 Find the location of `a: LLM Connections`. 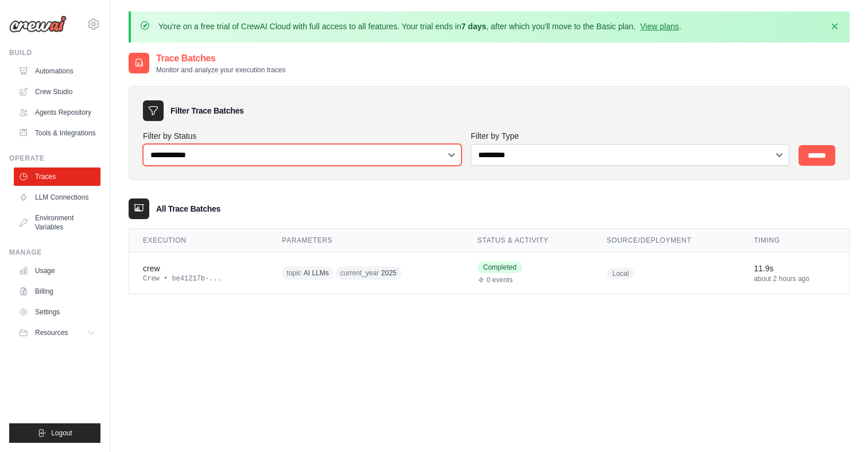

a: LLM Connections is located at coordinates (56, 197).